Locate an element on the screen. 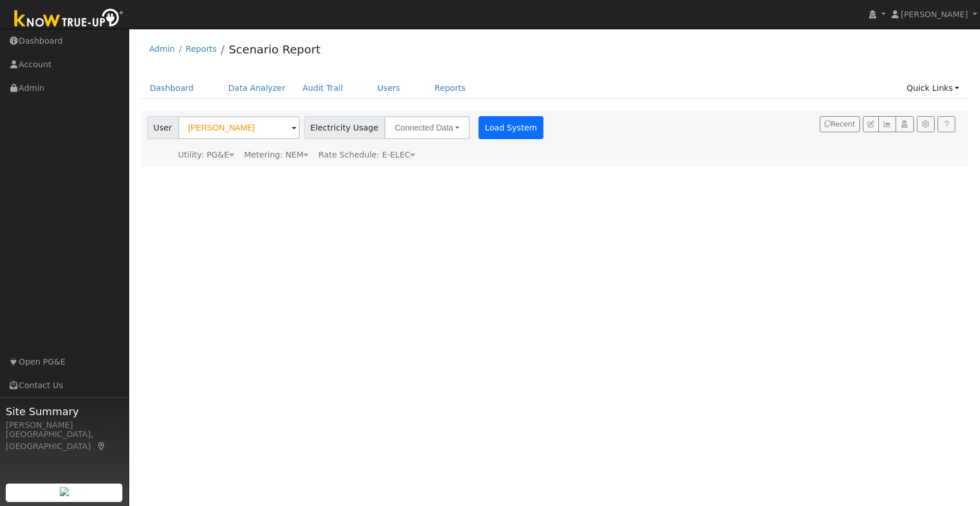 The height and width of the screenshot is (506, 980). a: Users is located at coordinates (389, 88).